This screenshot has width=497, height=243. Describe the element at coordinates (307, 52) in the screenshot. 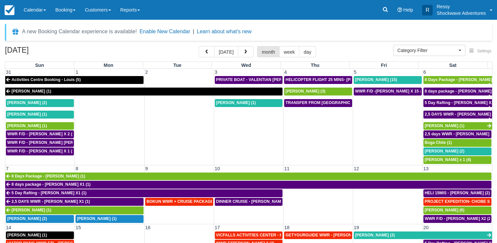

I see `button: day` at that location.